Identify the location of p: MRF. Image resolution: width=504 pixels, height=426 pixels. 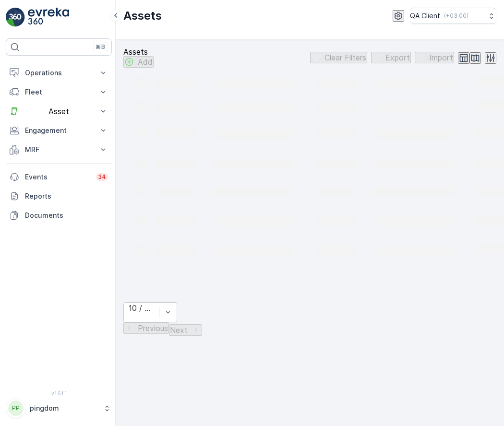
(59, 150).